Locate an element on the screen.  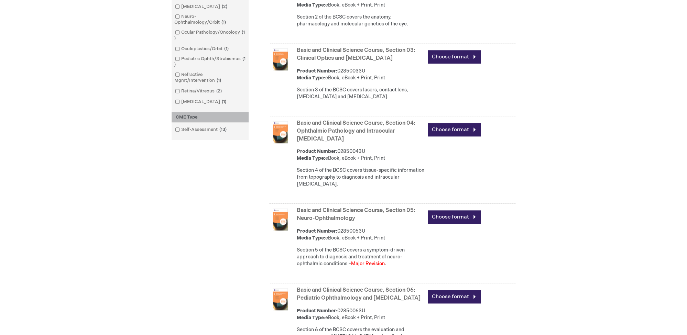
a: Pediatric Ophth/Strabismus1 is located at coordinates (210, 62).